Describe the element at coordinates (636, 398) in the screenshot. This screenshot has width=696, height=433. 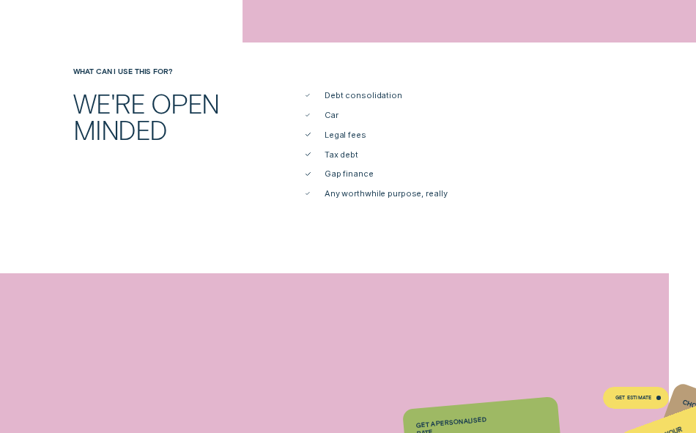
I see `a: Get Estimate` at that location.